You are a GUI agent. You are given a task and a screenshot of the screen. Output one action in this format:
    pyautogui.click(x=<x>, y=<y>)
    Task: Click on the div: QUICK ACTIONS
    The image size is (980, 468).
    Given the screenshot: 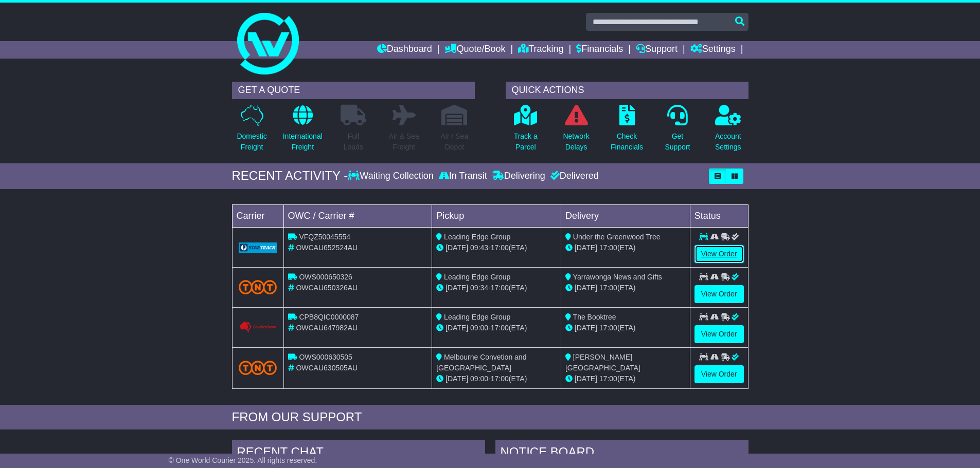 What is the action you would take?
    pyautogui.click(x=627, y=90)
    